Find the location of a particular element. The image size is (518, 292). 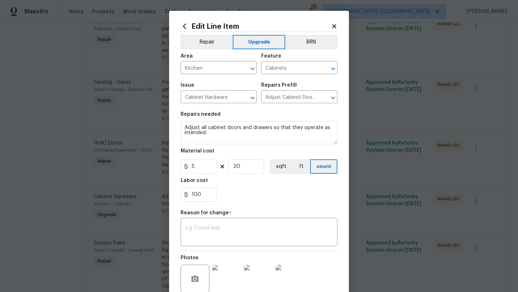

button: Upgrade is located at coordinates (259, 42).